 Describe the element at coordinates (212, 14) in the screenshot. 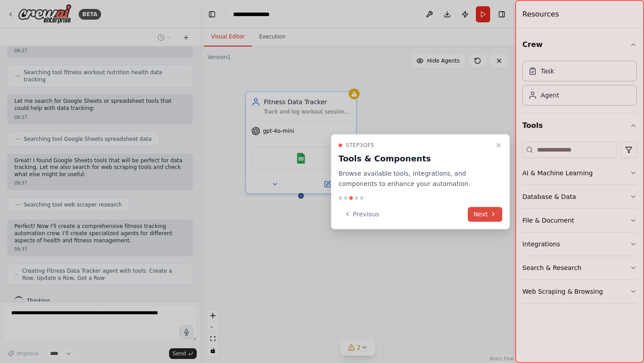

I see `button: Hide left sidebar` at that location.